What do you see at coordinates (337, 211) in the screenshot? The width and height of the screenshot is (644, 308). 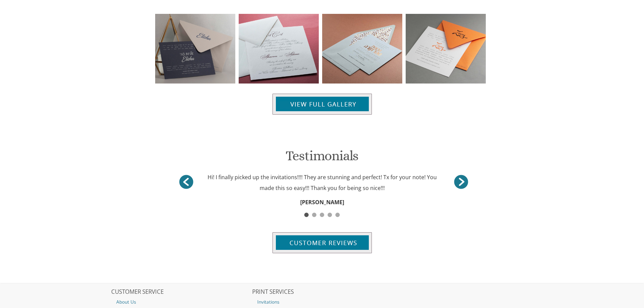 I see `a: 5` at bounding box center [337, 211].